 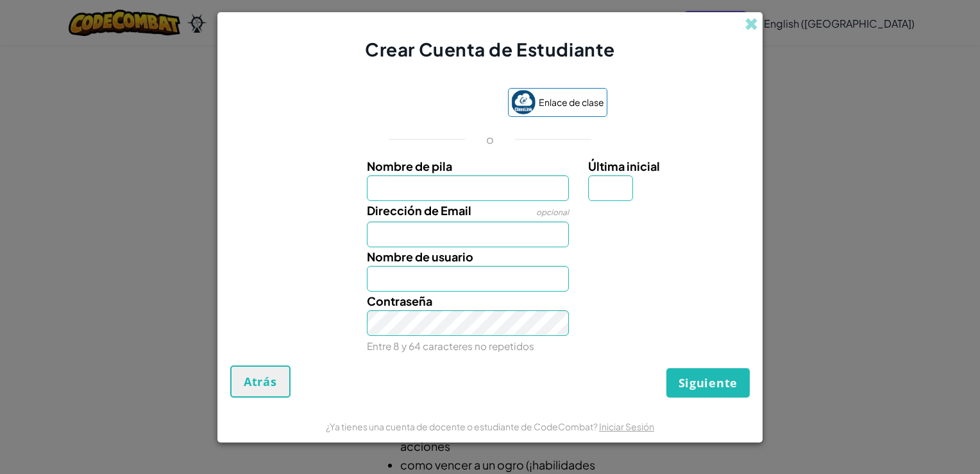 I want to click on span: Nombre de usuario, so click(x=421, y=256).